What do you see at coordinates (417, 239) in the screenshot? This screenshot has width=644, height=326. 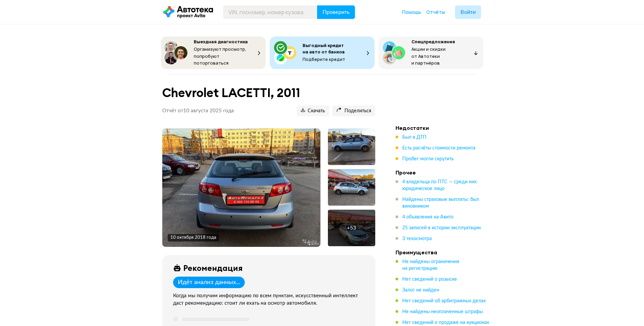 I see `span: 3 техосмотра` at bounding box center [417, 239].